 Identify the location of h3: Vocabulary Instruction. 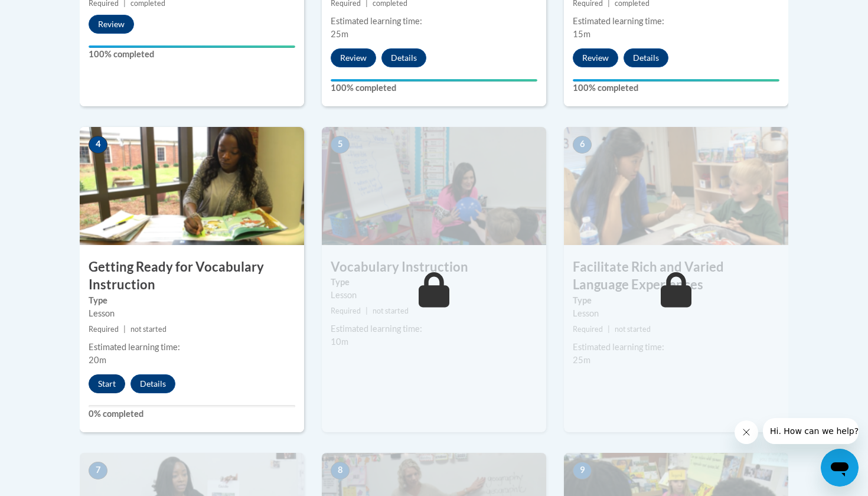
(434, 267).